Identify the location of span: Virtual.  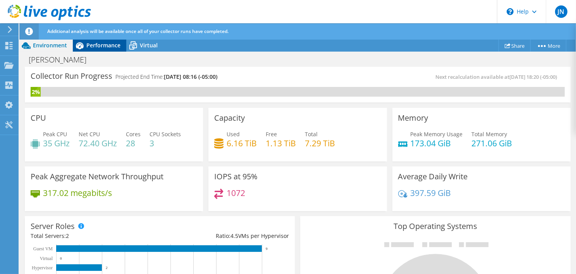
(149, 45).